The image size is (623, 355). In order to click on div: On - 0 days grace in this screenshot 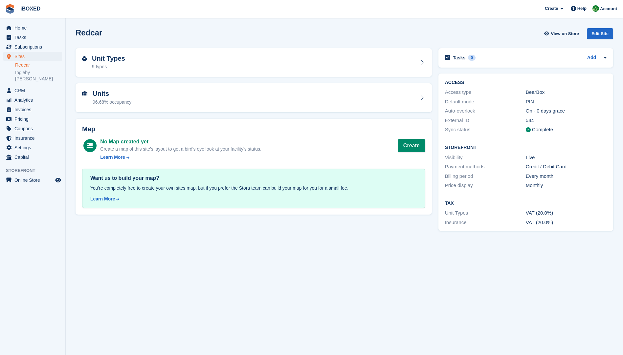, I will do `click(566, 111)`.